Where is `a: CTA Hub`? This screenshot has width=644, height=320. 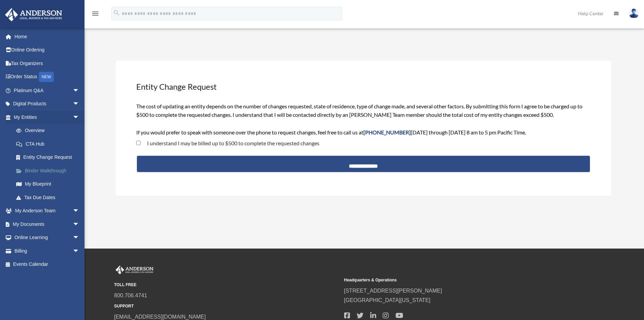 a: CTA Hub is located at coordinates (49, 144).